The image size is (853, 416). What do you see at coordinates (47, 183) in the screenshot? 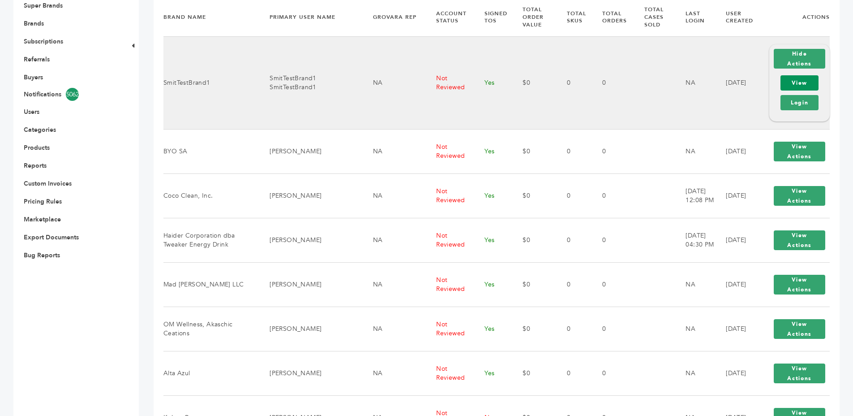
I see `a: Custom Invoices` at bounding box center [47, 183].